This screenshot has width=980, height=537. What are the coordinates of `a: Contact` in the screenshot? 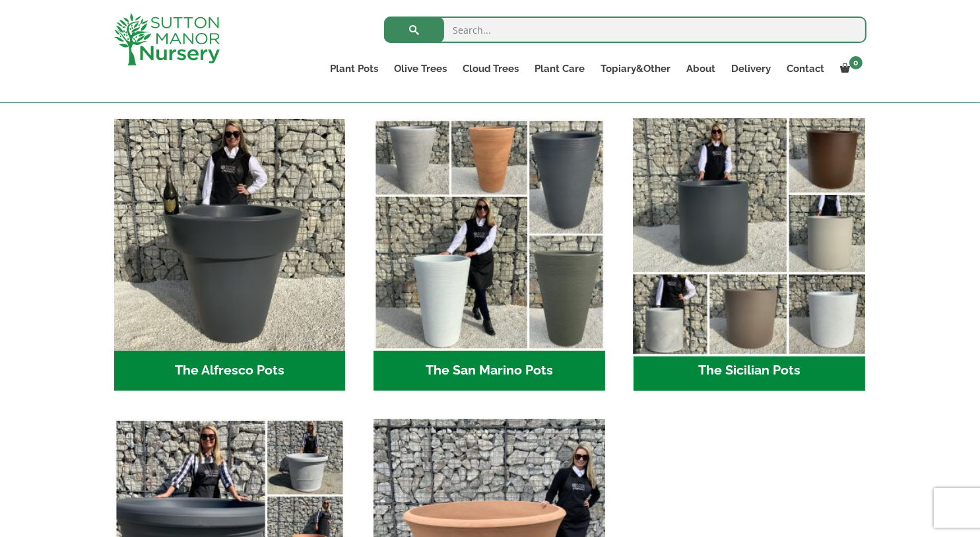 It's located at (806, 69).